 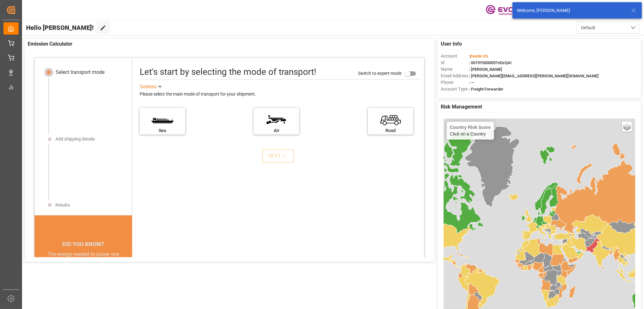 What do you see at coordinates (455, 83) in the screenshot?
I see `span: Phone` at bounding box center [455, 83].